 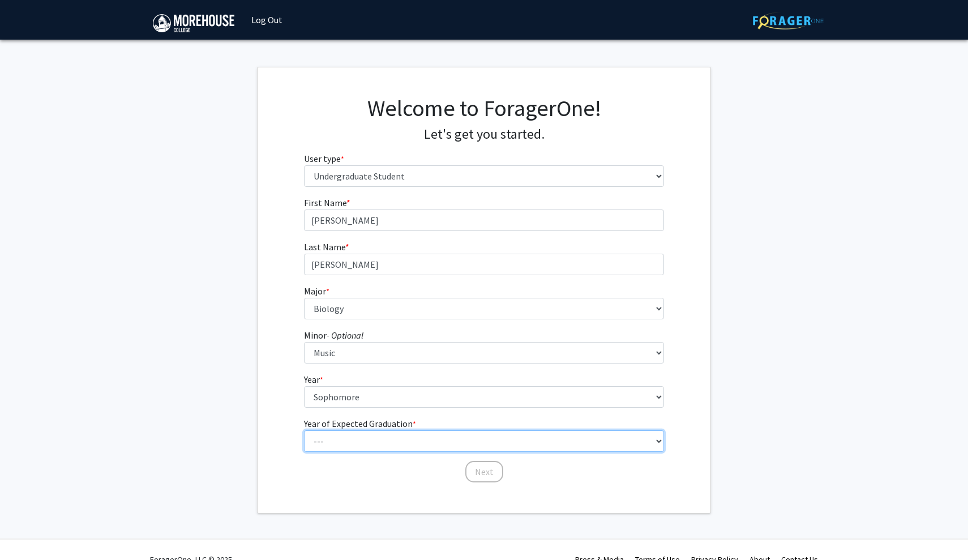 What do you see at coordinates (324, 159) in the screenshot?
I see `label: User type` at bounding box center [324, 159].